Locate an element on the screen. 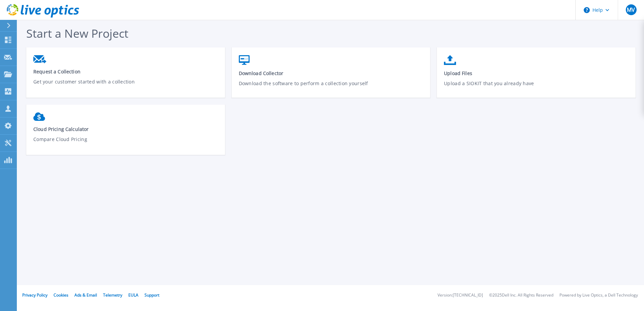 Image resolution: width=644 pixels, height=311 pixels. p: Download the software to perform a collection yourself is located at coordinates (331, 87).